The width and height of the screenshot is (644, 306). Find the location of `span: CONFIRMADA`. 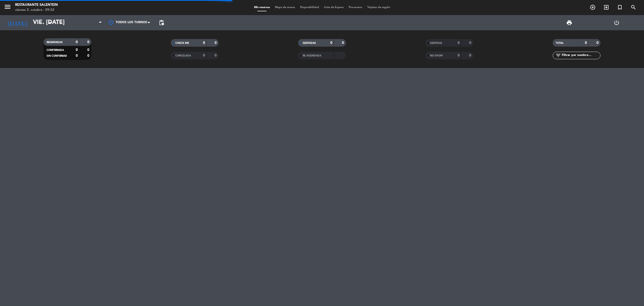

span: CONFIRMADA is located at coordinates (55, 50).